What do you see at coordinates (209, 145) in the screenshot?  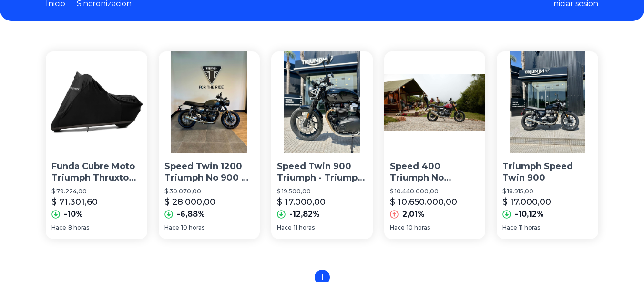 I see `a: Speed Twin 1200 Triumph No 900 No Nine T No Scrambler 1100Speed Twin 1200 Triumph No 900 No Nine ...` at bounding box center [209, 145].